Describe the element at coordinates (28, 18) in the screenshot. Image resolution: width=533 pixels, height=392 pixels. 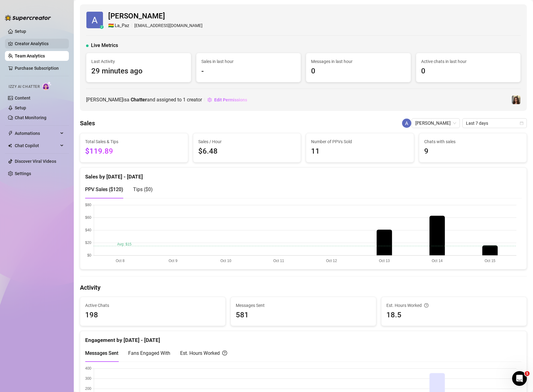
I see `img: logo-BBDzfeDw.svg` at that location.